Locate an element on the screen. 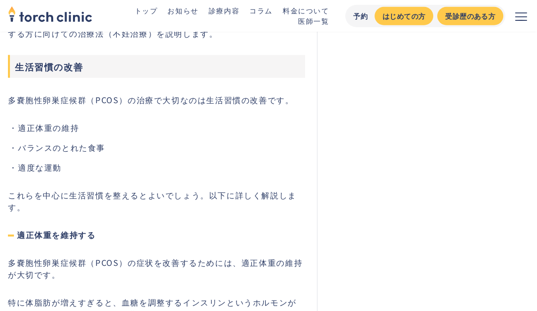 This screenshot has height=311, width=537. h4: 適正体重を維持する is located at coordinates (156, 235).